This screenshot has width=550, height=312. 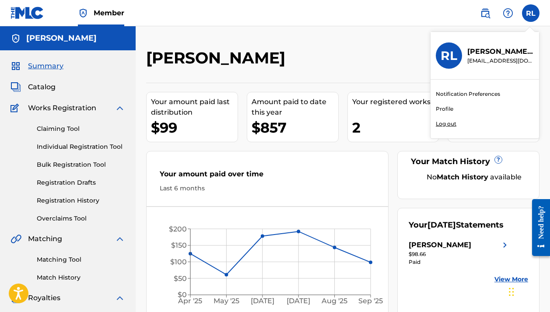 What do you see at coordinates (462, 177) in the screenshot?
I see `strong: Match History` at bounding box center [462, 177].